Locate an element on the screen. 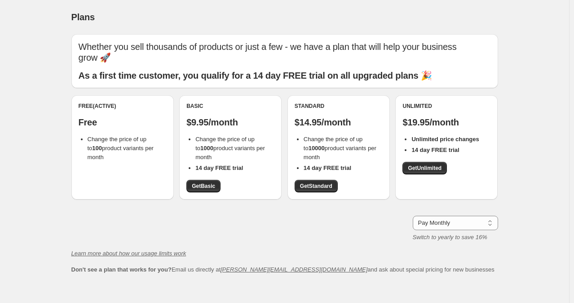  p: Whether you sell thousands of products or just a few - we have a plan that will help your busines... is located at coordinates (285, 52).